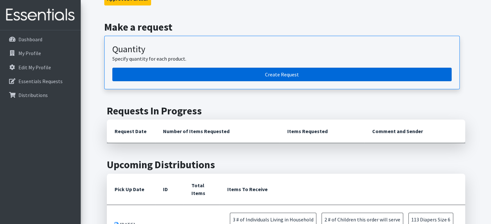 The height and width of the screenshot is (224, 491). What do you see at coordinates (342, 190) in the screenshot?
I see `th: Items To Receive` at bounding box center [342, 190].